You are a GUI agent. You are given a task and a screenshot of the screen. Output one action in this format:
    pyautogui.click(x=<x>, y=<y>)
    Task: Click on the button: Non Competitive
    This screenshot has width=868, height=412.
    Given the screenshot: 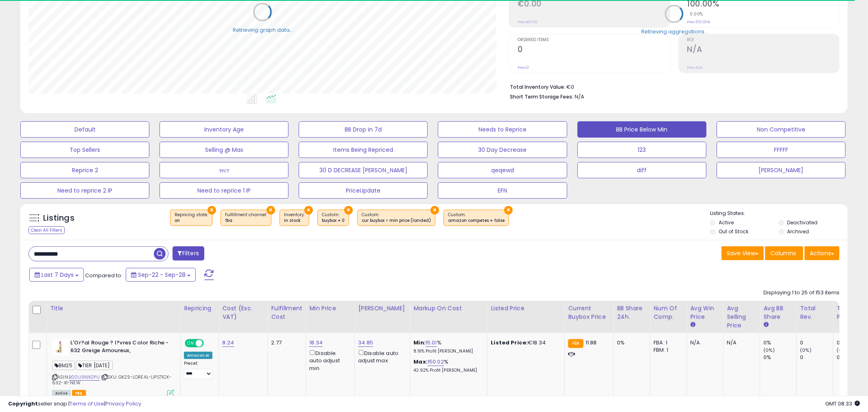 What is the action you would take?
    pyautogui.click(x=781, y=130)
    